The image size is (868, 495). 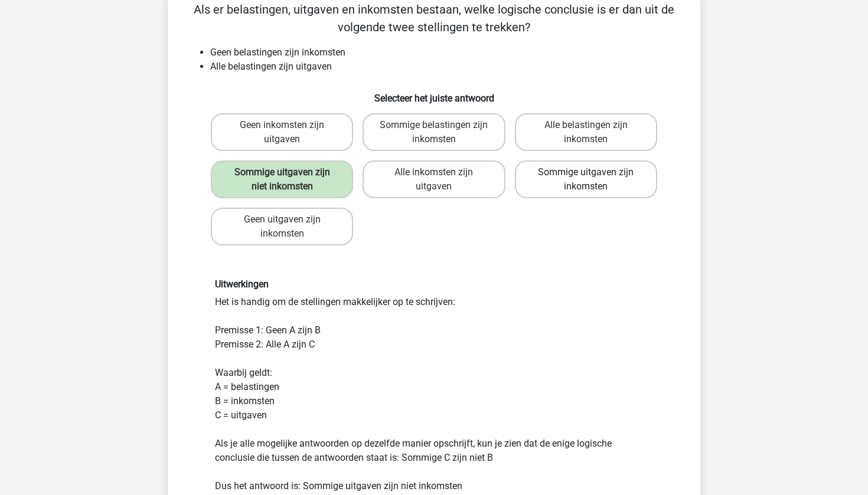 I want to click on label: Sommige uitgaven zijn inkomsten, so click(x=586, y=180).